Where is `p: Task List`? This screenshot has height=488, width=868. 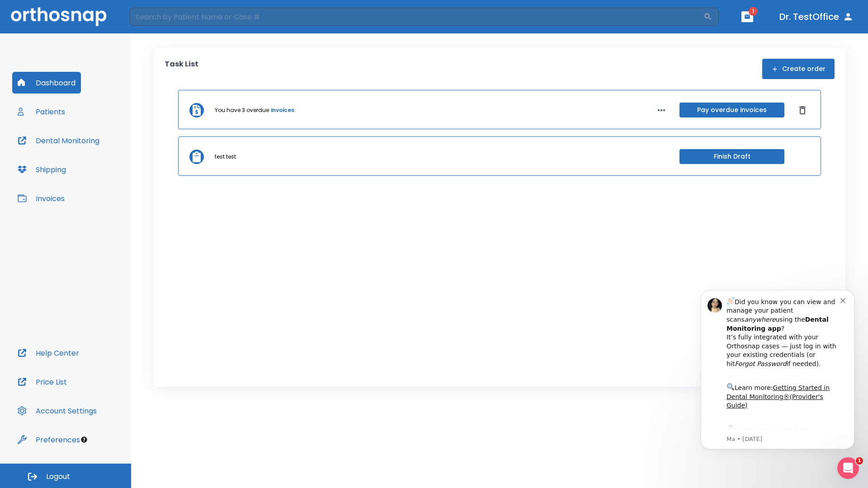 p: Task List is located at coordinates (181, 69).